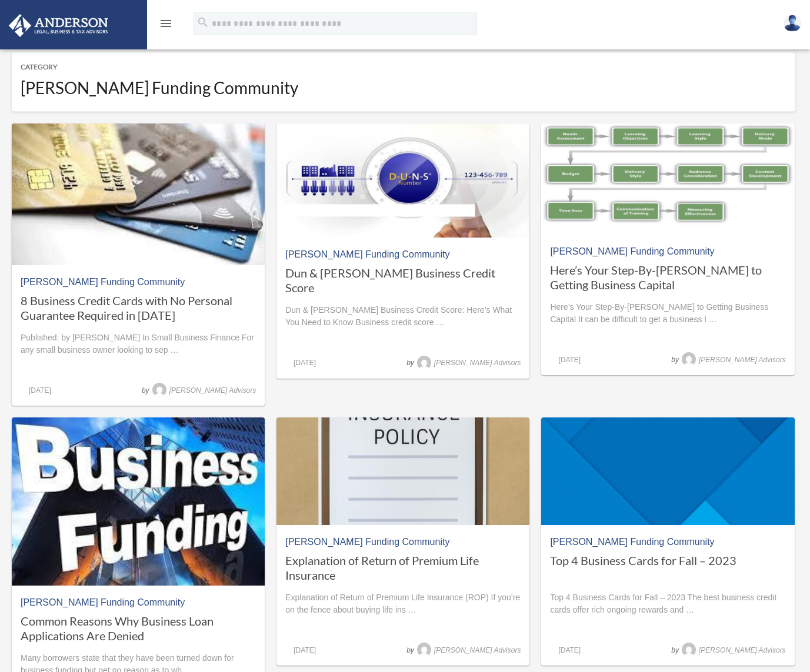 The image size is (810, 672). I want to click on i: search, so click(203, 22).